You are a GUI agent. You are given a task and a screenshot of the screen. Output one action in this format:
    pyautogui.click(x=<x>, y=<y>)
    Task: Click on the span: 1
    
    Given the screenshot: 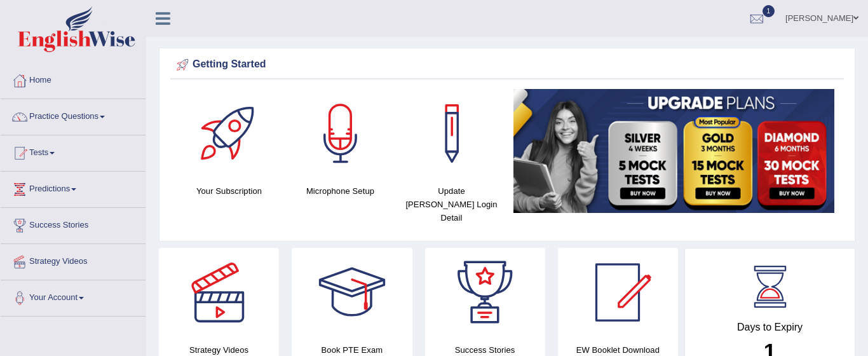 What is the action you would take?
    pyautogui.click(x=769, y=11)
    